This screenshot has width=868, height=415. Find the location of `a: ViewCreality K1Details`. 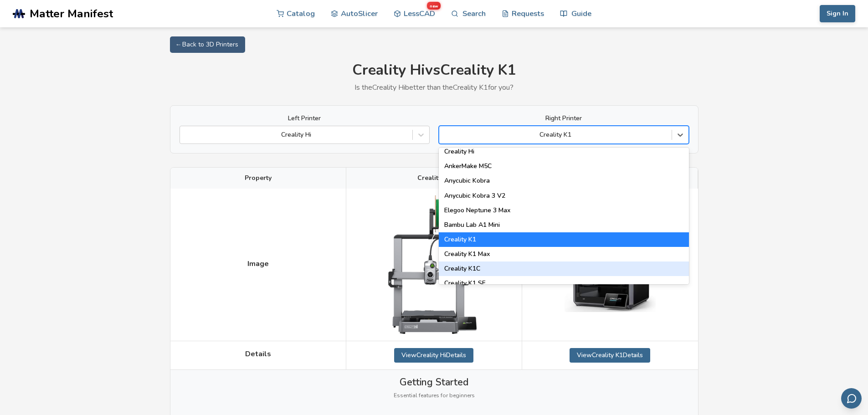

a: ViewCreality K1Details is located at coordinates (610, 356).